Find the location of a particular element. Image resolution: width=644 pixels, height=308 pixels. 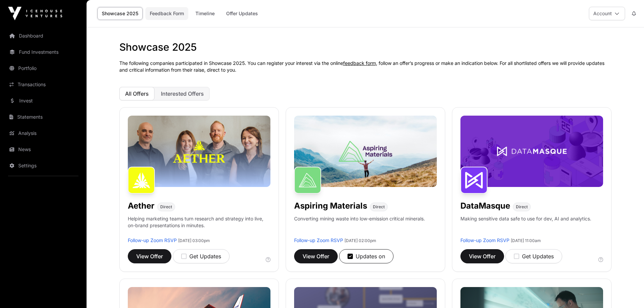

h1: Aspiring Materials is located at coordinates (331, 206).